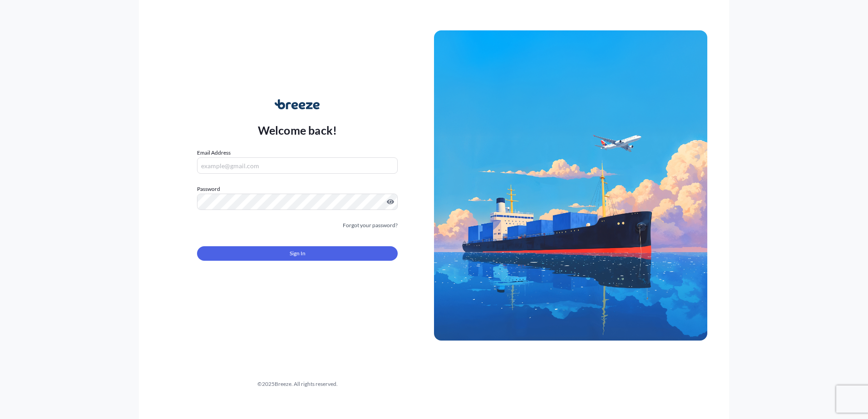  Describe the element at coordinates (370, 225) in the screenshot. I see `a: Forgot your password?` at that location.